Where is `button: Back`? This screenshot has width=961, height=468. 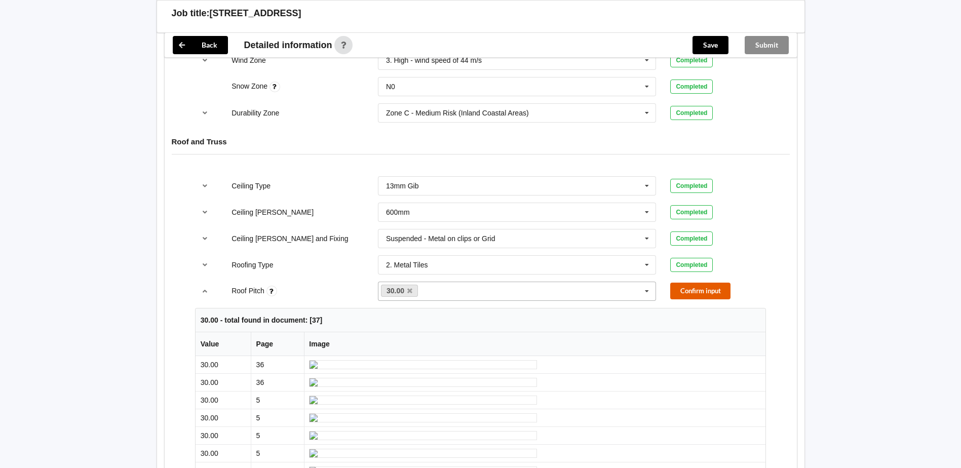
button: Back is located at coordinates (200, 45).